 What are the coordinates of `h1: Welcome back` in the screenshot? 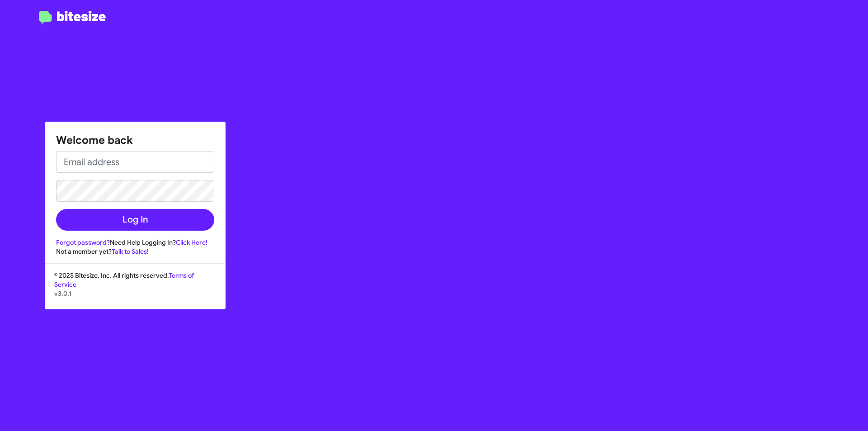 It's located at (135, 140).